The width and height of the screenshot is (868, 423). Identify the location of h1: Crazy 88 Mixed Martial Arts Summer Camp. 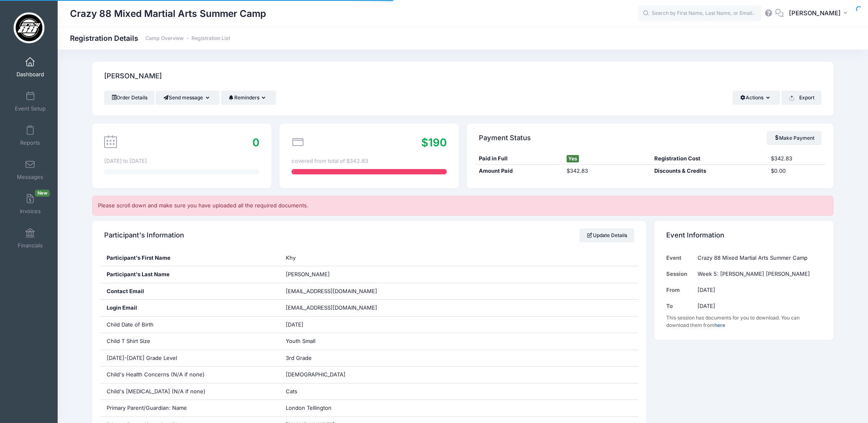
(168, 14).